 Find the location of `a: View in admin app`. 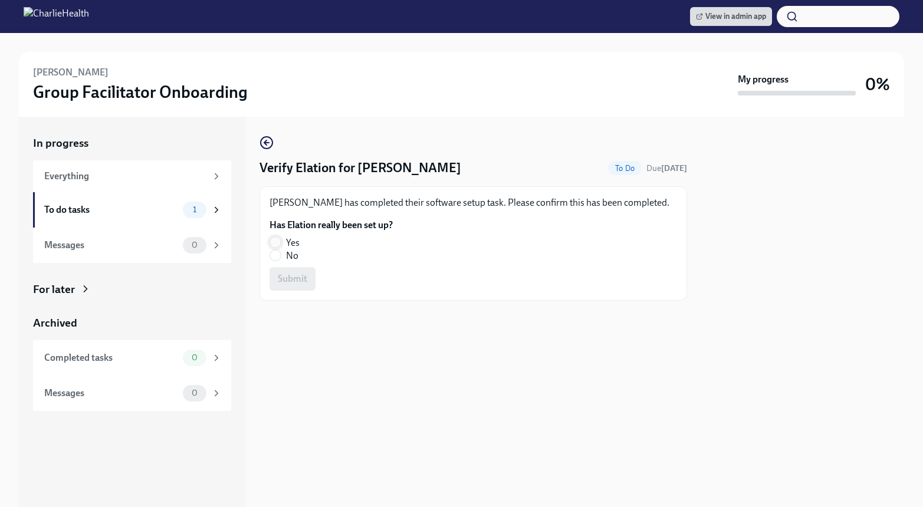

a: View in admin app is located at coordinates (731, 17).